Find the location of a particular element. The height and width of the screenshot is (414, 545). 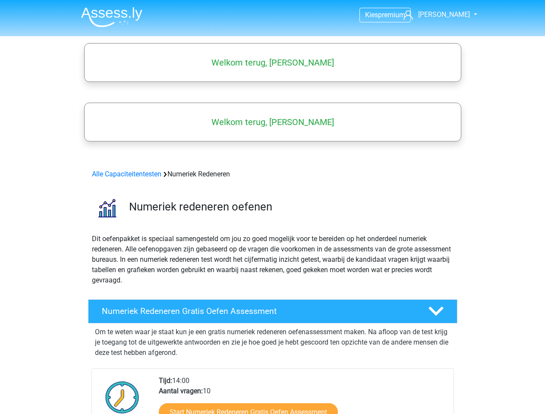

span: premium is located at coordinates (391, 15).